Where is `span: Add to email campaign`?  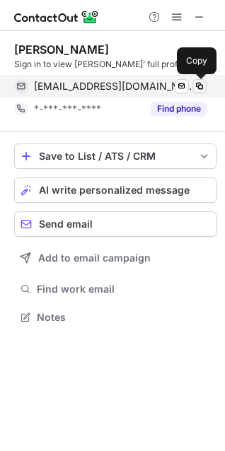
span: Add to email campaign is located at coordinates (94, 258).